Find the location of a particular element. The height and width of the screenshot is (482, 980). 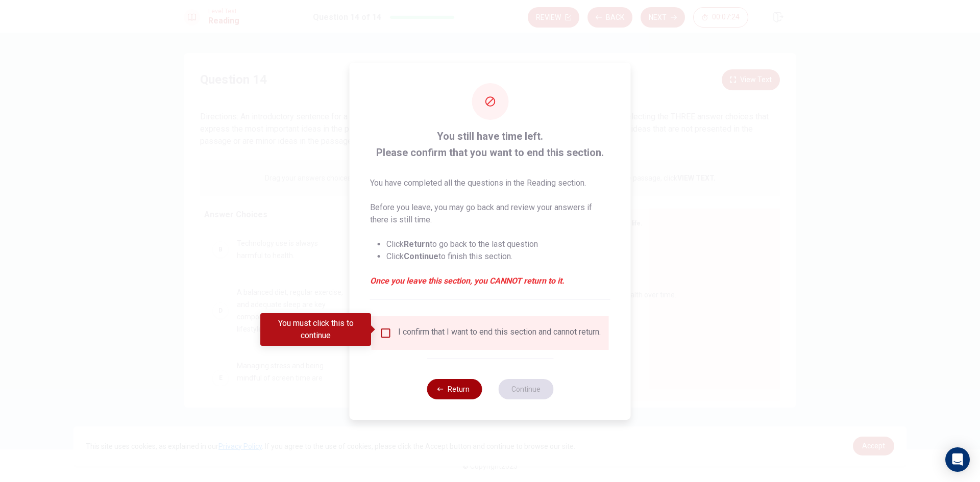

button: Continue is located at coordinates (526, 389).